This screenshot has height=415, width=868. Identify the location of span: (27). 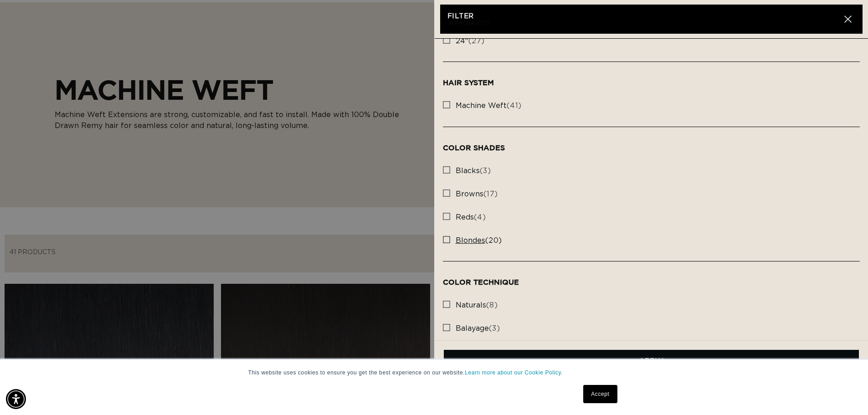
(470, 41).